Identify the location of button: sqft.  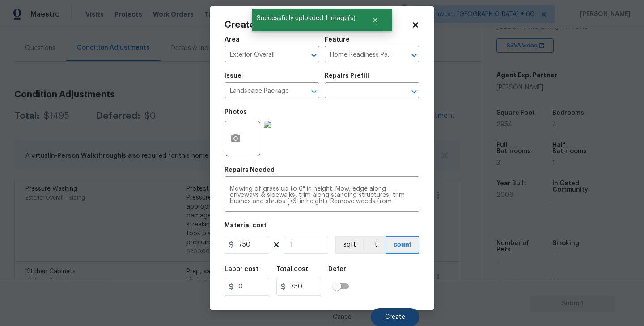
(349, 245).